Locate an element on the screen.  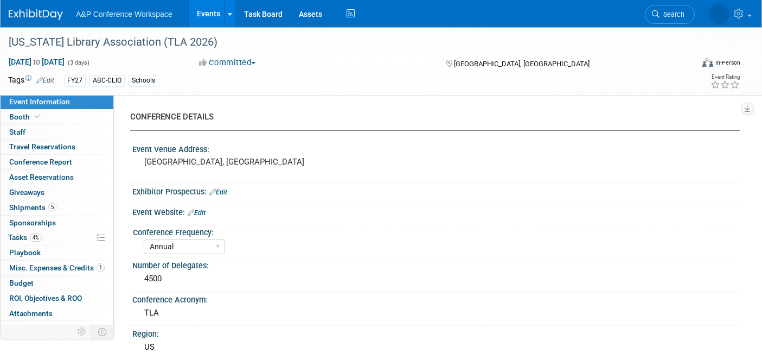
span: Giveaways is located at coordinates (27, 192).